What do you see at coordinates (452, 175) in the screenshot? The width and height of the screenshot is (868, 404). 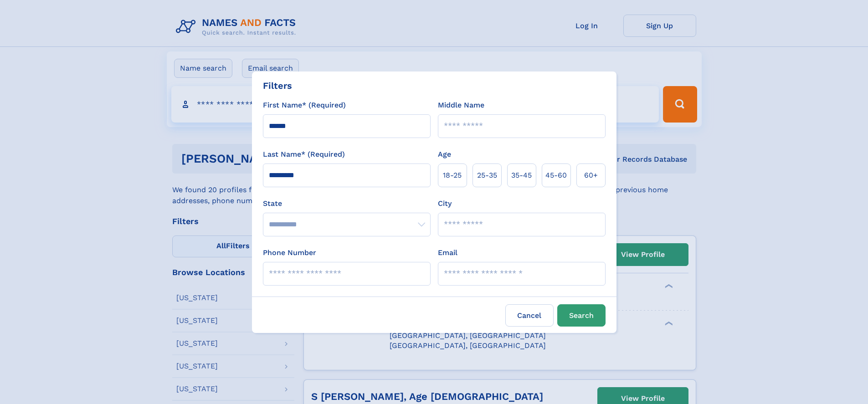 I see `span: 18‑25` at bounding box center [452, 175].